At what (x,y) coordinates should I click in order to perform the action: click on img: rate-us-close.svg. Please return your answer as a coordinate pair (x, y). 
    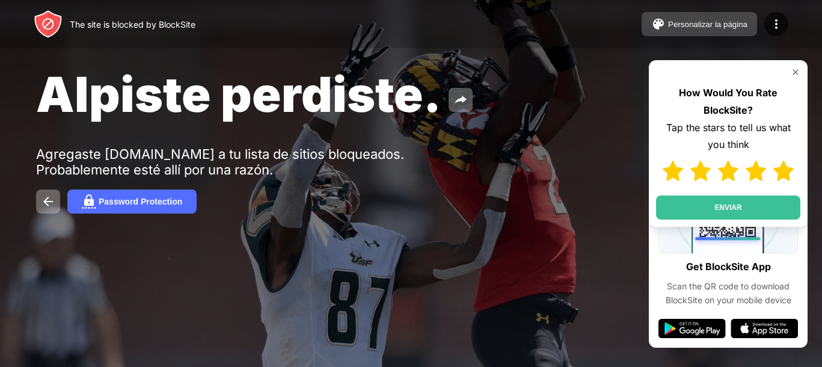
    Looking at the image, I should click on (796, 72).